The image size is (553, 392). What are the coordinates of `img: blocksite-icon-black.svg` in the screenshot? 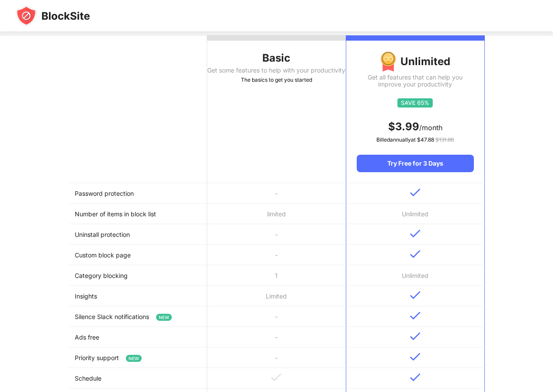 It's located at (53, 16).